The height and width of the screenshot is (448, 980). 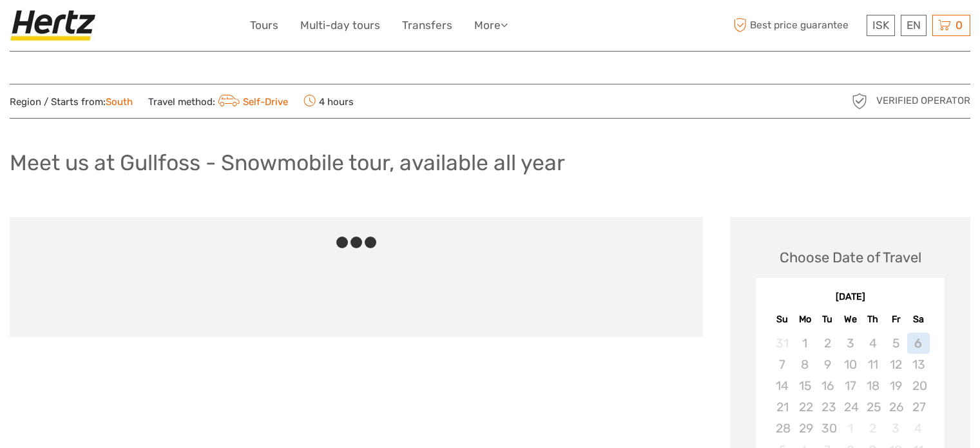 What do you see at coordinates (781, 342) in the screenshot?
I see `div: Not available Sunday, August 31st, 2025` at bounding box center [781, 342].